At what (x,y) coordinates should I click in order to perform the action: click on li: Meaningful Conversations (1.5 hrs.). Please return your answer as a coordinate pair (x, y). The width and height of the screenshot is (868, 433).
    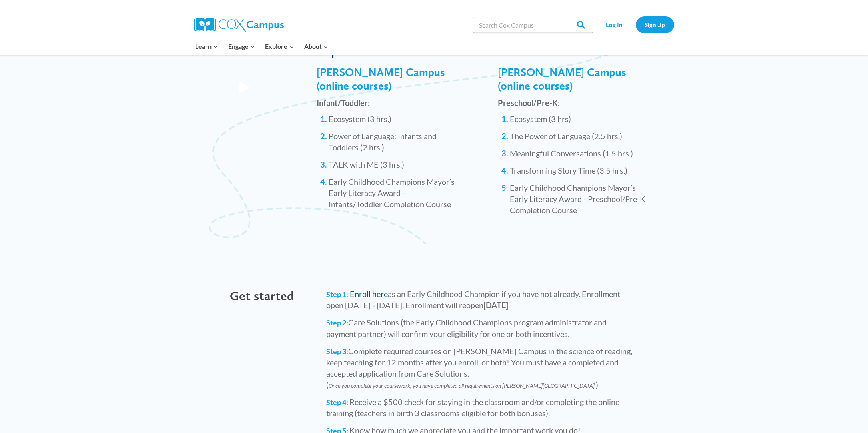
    Looking at the image, I should click on (581, 153).